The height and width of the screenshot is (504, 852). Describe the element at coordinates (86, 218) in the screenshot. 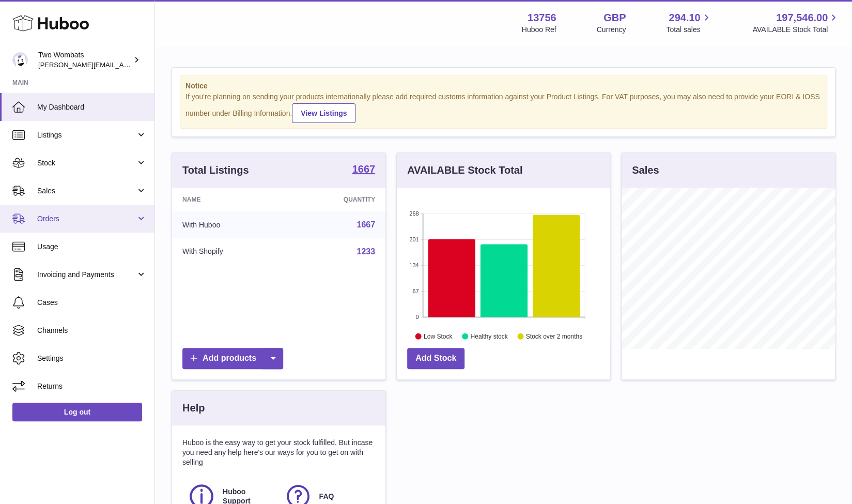

I see `span: Orders` at that location.